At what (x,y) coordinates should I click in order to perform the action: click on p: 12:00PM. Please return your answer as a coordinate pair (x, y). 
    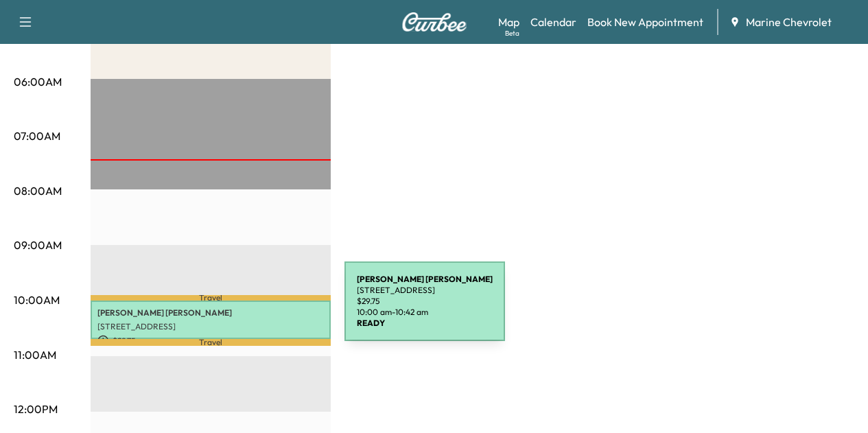
    Looking at the image, I should click on (36, 409).